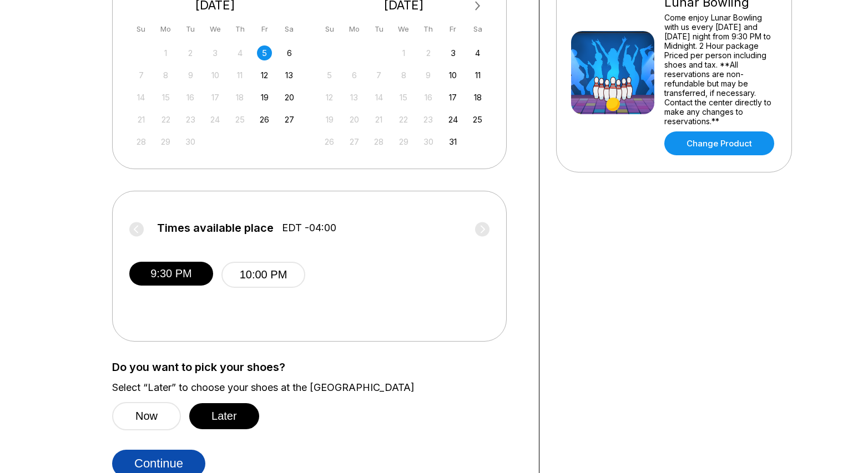  What do you see at coordinates (290, 53) in the screenshot?
I see `div: Choose Saturday, September 6th, 2025` at bounding box center [290, 53].